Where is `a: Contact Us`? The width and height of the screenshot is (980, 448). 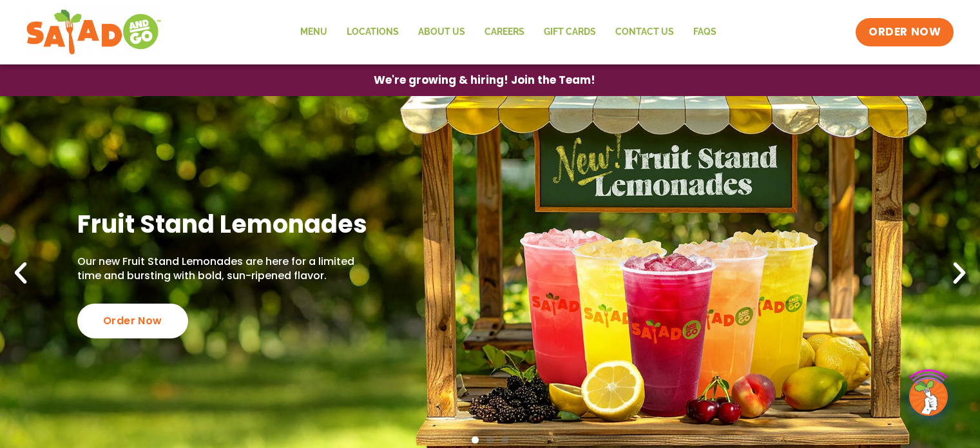
a: Contact Us is located at coordinates (644, 32).